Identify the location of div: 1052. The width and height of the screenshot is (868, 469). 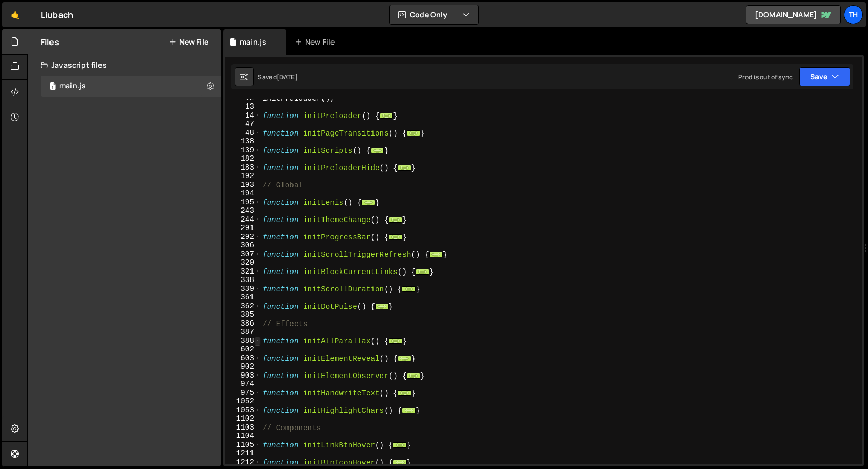
(243, 401).